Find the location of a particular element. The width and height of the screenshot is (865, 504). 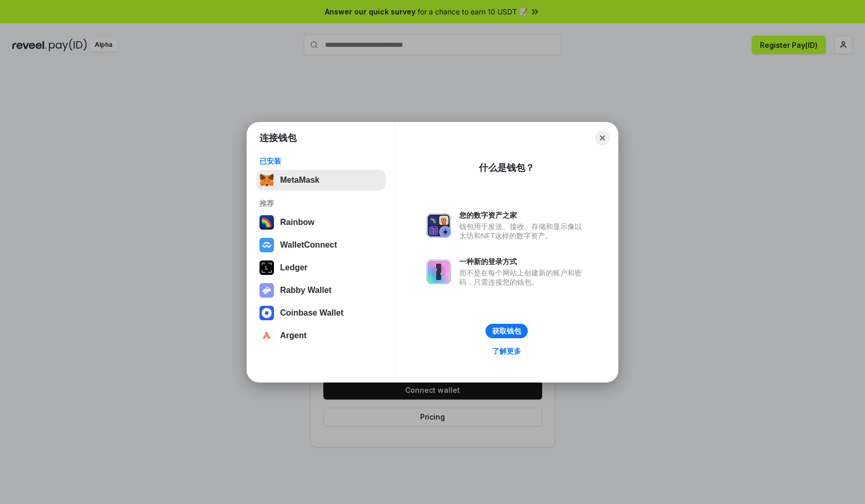

div: 一种新的登录方式 is located at coordinates (523, 261).